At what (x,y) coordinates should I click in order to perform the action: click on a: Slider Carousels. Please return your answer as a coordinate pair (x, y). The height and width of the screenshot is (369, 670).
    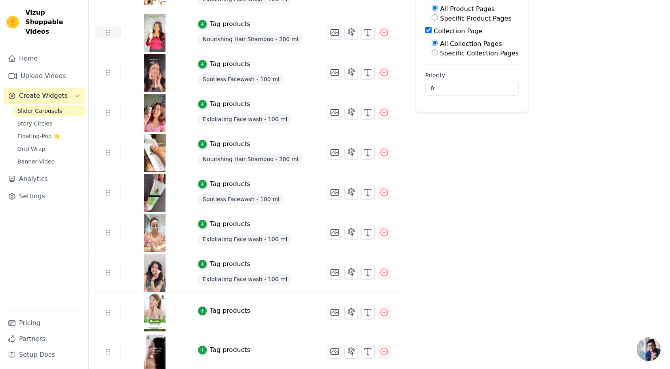
    Looking at the image, I should click on (49, 111).